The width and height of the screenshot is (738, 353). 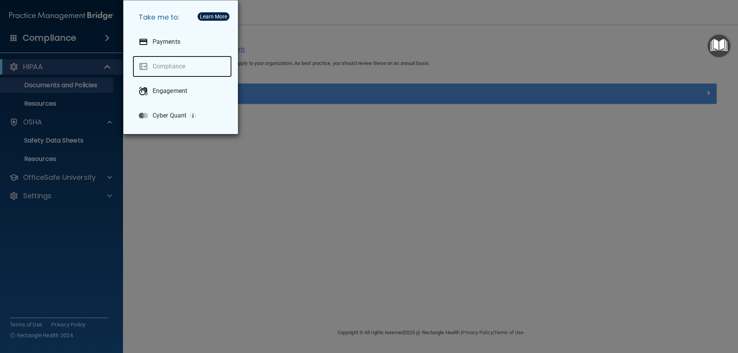 I want to click on button: Learn More, so click(x=213, y=17).